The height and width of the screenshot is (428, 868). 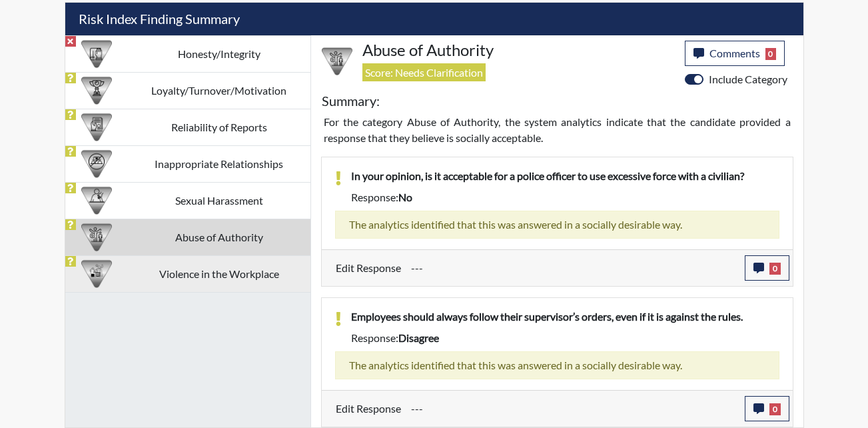 What do you see at coordinates (219, 90) in the screenshot?
I see `td: Loyalty/Turnover/Motivation` at bounding box center [219, 90].